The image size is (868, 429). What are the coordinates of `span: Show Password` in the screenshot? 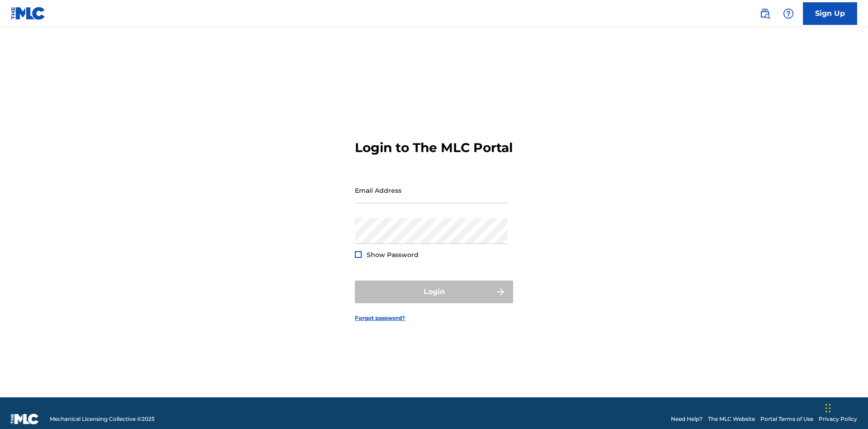 It's located at (392, 255).